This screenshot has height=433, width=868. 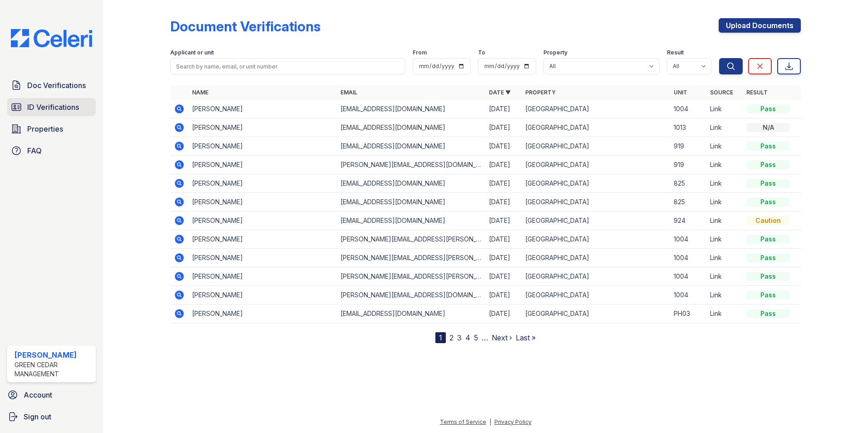 I want to click on a: Email, so click(x=349, y=92).